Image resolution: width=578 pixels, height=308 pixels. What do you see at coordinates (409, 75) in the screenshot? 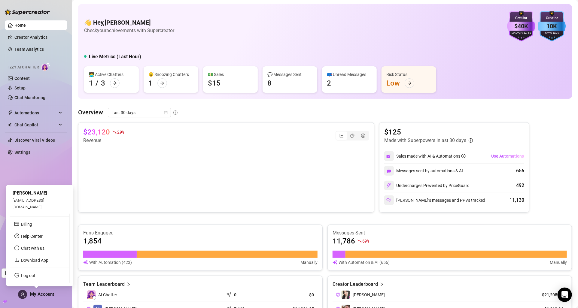
I see `div: Risk Status` at bounding box center [409, 75].